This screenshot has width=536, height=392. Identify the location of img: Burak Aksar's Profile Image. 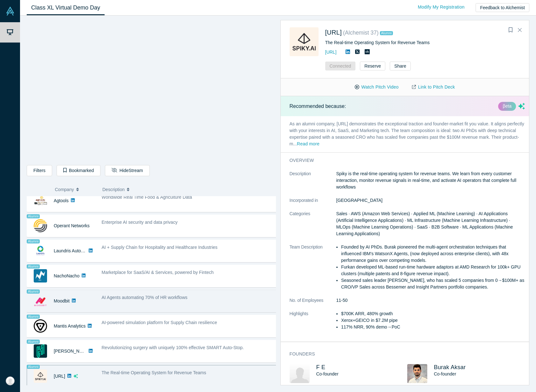
(417, 374).